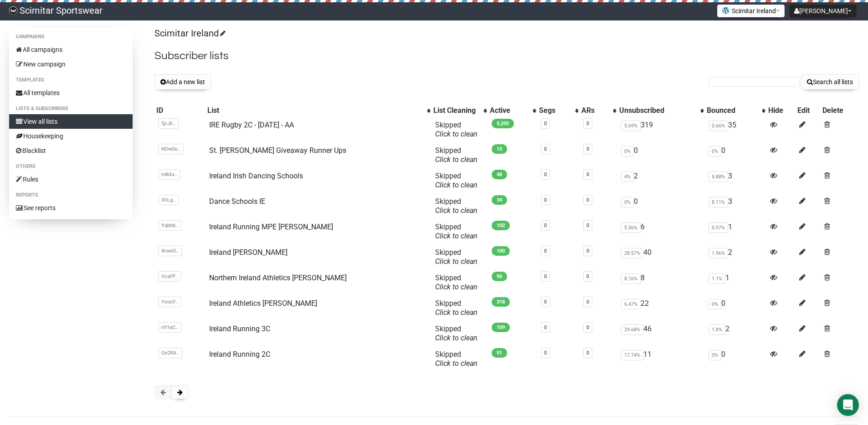 This screenshot has width=868, height=425. I want to click on a: See reports, so click(71, 208).